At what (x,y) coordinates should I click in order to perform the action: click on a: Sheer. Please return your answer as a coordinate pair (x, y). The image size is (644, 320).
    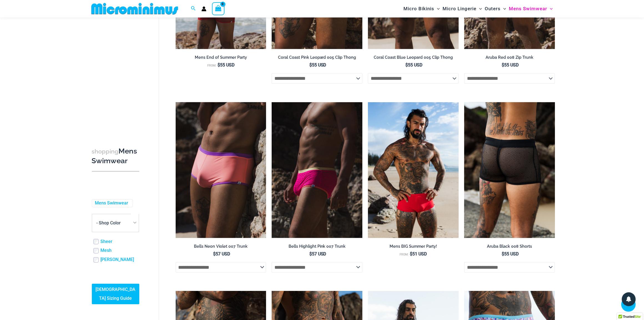
    Looking at the image, I should click on (107, 242).